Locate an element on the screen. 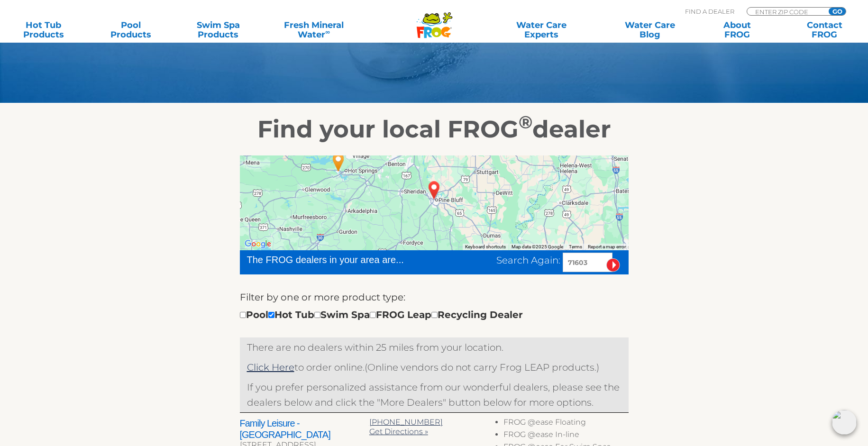  a: Click Here is located at coordinates (270, 367).